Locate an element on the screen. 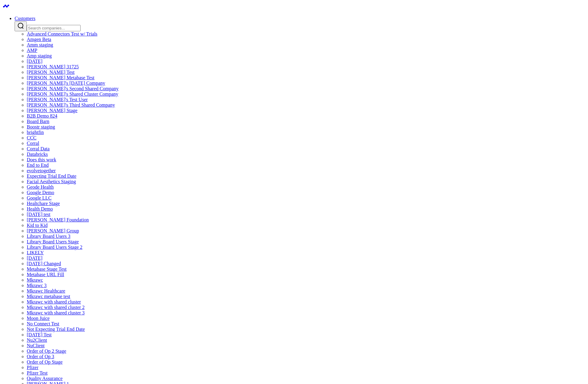 The height and width of the screenshot is (384, 588). a: Mkrawc Healthcare is located at coordinates (46, 291).